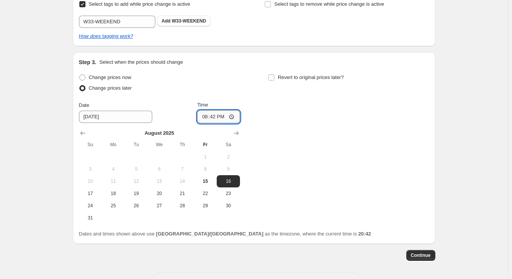  I want to click on span: We, so click(159, 144).